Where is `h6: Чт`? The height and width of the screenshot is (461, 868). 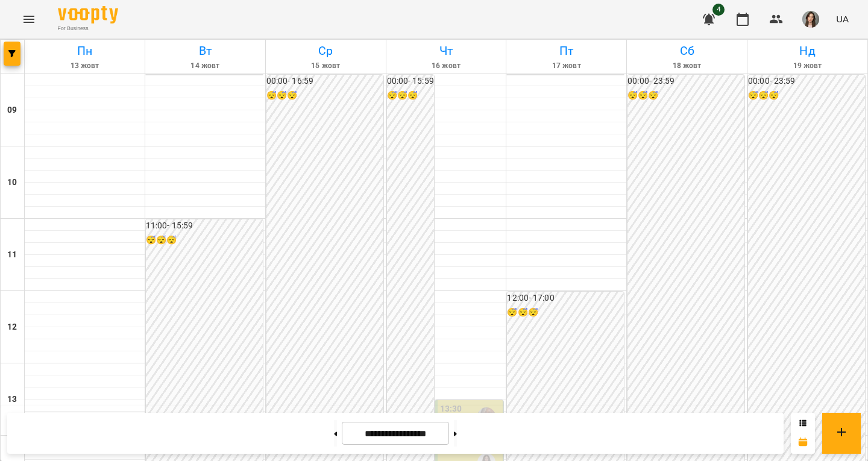 h6: Чт is located at coordinates (446, 51).